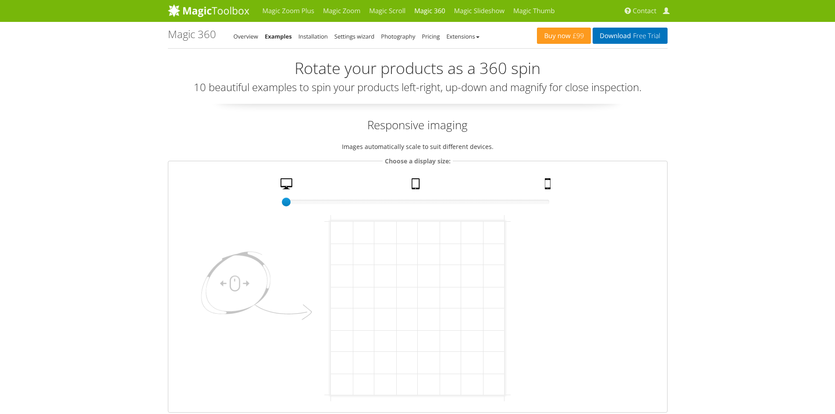 This screenshot has width=835, height=414. What do you see at coordinates (418, 125) in the screenshot?
I see `h2: Responsive imaging` at bounding box center [418, 125].